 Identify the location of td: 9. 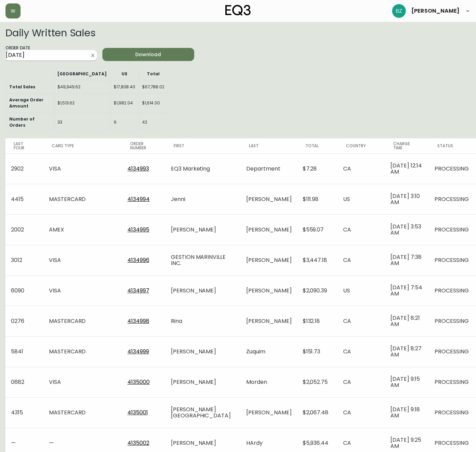
(124, 122).